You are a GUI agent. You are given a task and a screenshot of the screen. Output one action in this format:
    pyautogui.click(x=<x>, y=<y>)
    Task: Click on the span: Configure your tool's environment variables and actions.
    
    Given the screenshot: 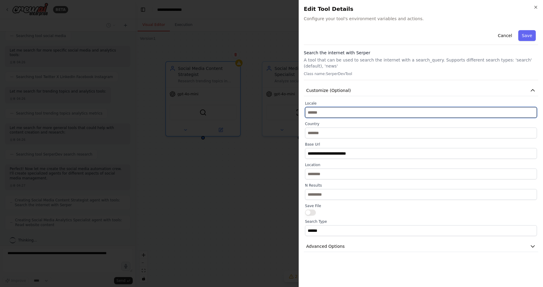 What is the action you would take?
    pyautogui.click(x=420, y=19)
    